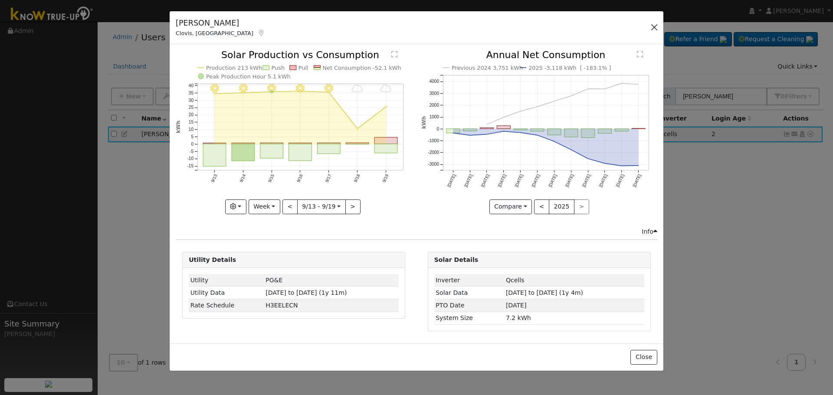 Image resolution: width=833 pixels, height=395 pixels. Describe the element at coordinates (300, 89) in the screenshot. I see `i: 9/16 - Clear` at that location.